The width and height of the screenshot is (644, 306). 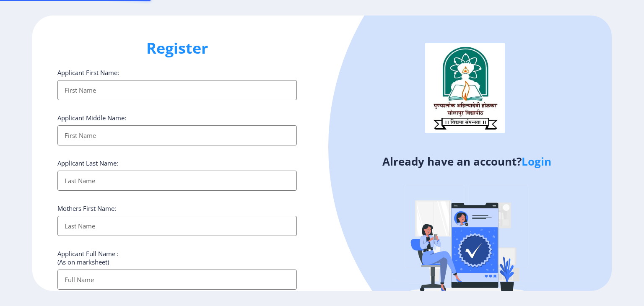 What do you see at coordinates (88, 73) in the screenshot?
I see `label: Applicant First Name:` at bounding box center [88, 73].